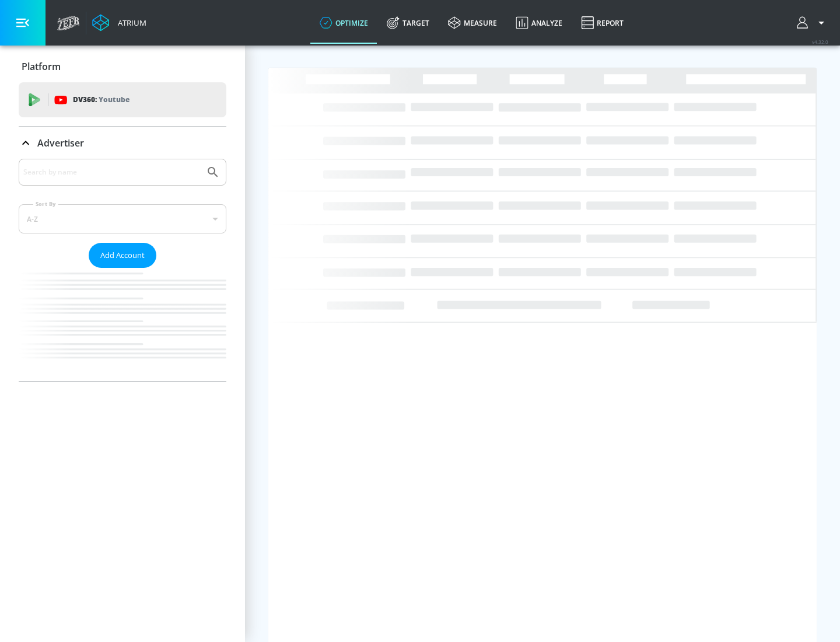 This screenshot has width=840, height=642. What do you see at coordinates (122, 100) in the screenshot?
I see `div: DV360: Youtube` at bounding box center [122, 100].